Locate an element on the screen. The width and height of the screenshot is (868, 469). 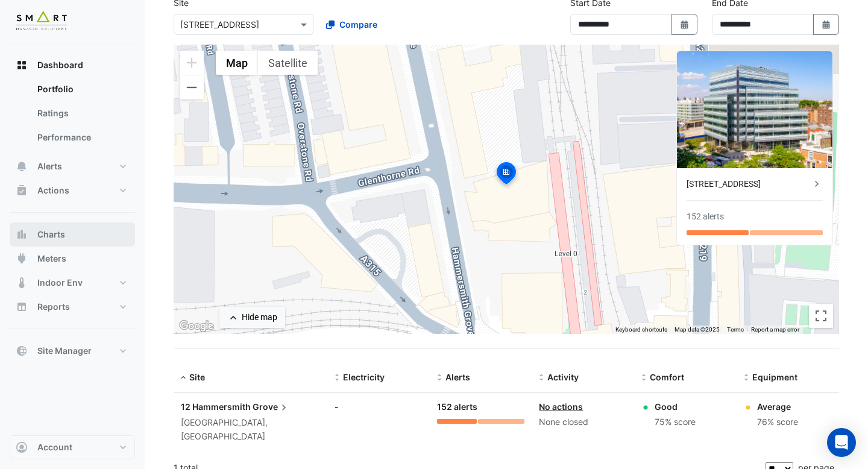
div: Dashboard is located at coordinates (73, 116).